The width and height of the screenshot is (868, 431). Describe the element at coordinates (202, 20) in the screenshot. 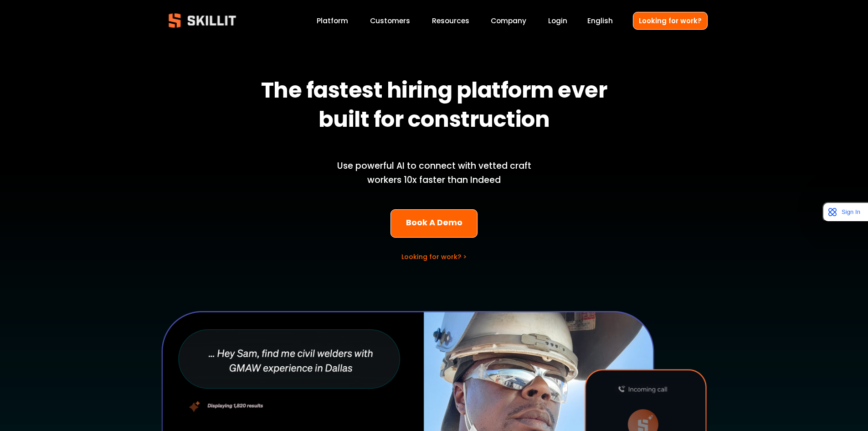

I see `img: Skillit` at that location.